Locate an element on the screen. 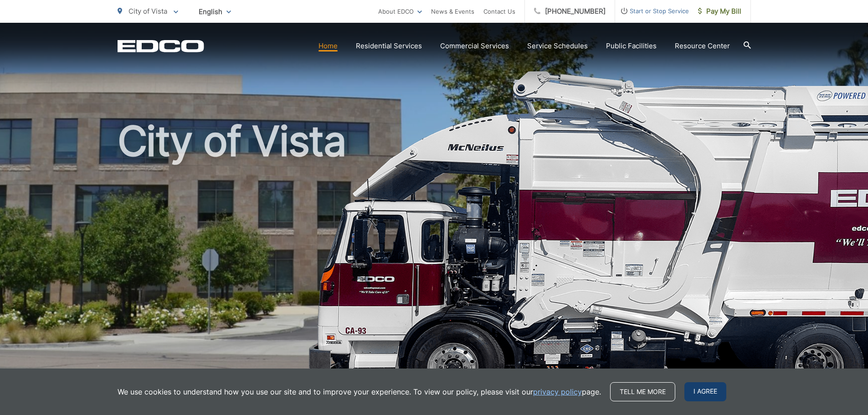 The height and width of the screenshot is (415, 868). a: Public Facilities is located at coordinates (631, 46).